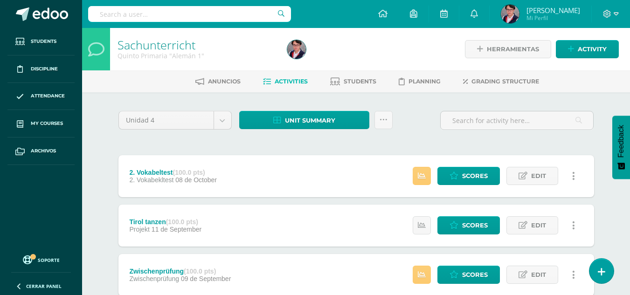 This screenshot has width=630, height=295. What do you see at coordinates (197, 55) in the screenshot?
I see `div: Quinto Primaria 'Alemán 1'` at bounding box center [197, 55].